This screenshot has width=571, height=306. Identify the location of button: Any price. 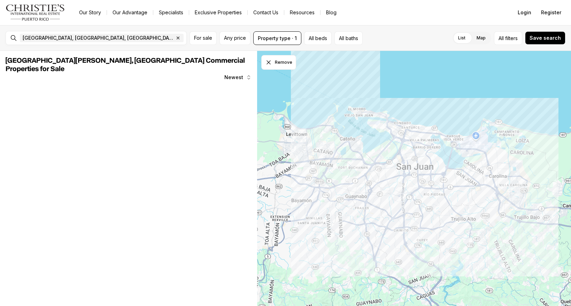
(235, 38).